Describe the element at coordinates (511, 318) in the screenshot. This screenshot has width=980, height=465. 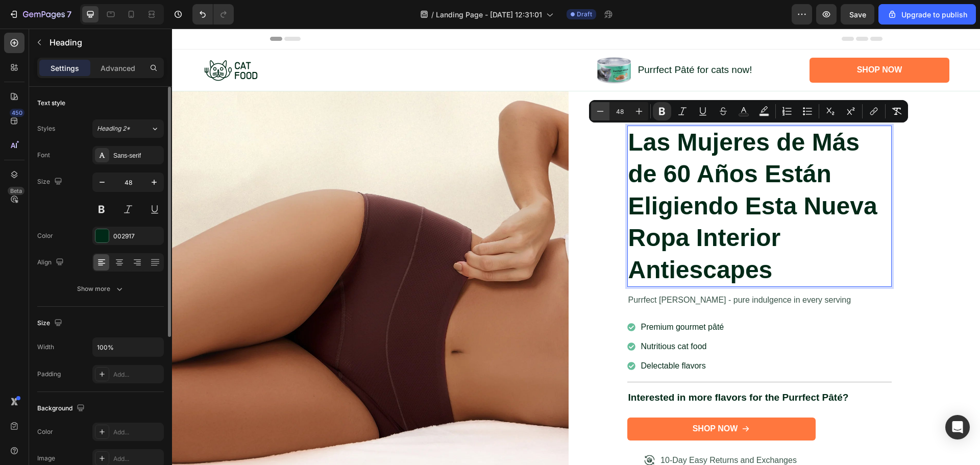
I see `p: Nutritious cat food` at that location.